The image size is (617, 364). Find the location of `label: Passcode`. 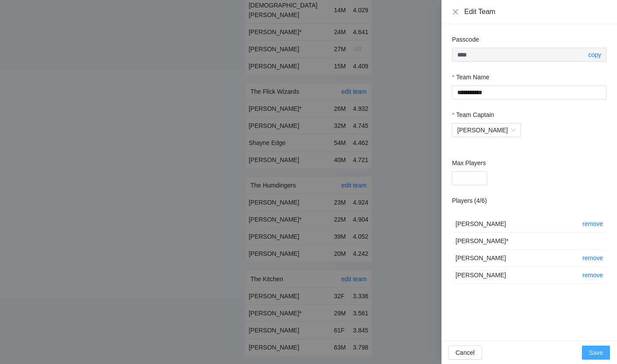

label: Passcode is located at coordinates (465, 39).